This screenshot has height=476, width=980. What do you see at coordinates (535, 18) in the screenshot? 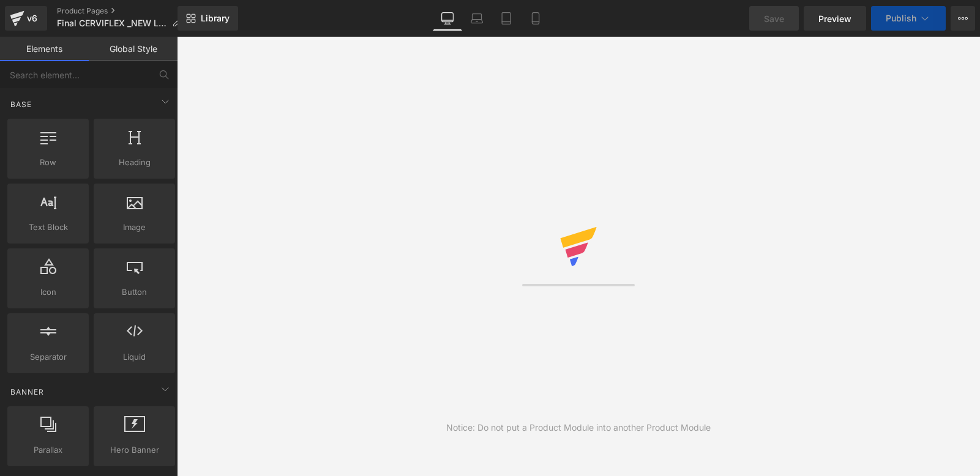
I see `a: Mobile` at bounding box center [535, 18].